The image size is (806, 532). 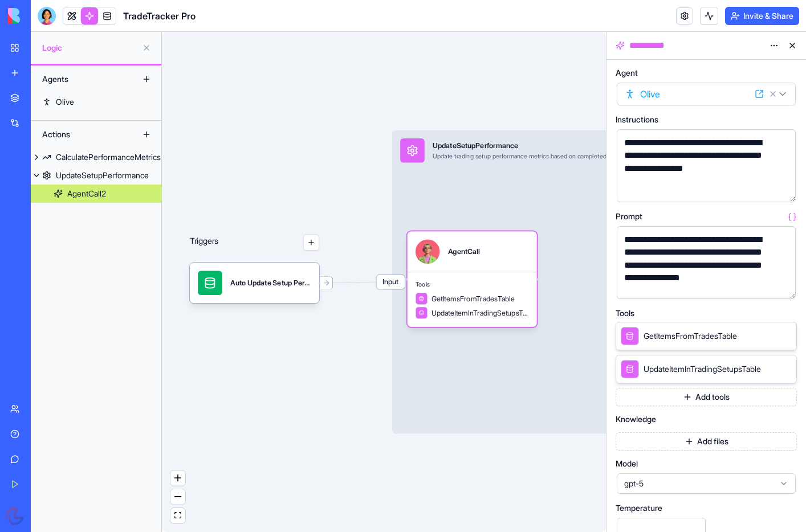 What do you see at coordinates (98, 92) in the screenshot?
I see `div: Hey Oded 👋Welcome to Blocks 🙌 I'm here if you have any questions!Shelly • 14m ago` at bounding box center [98, 92].